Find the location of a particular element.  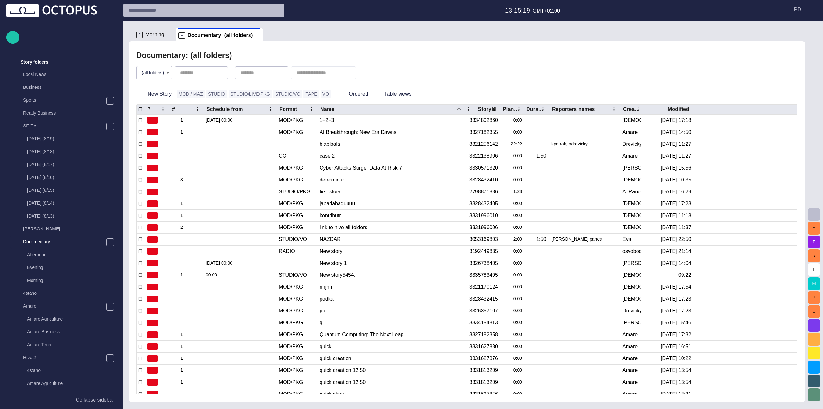

div: 3327182358 is located at coordinates (483, 334).